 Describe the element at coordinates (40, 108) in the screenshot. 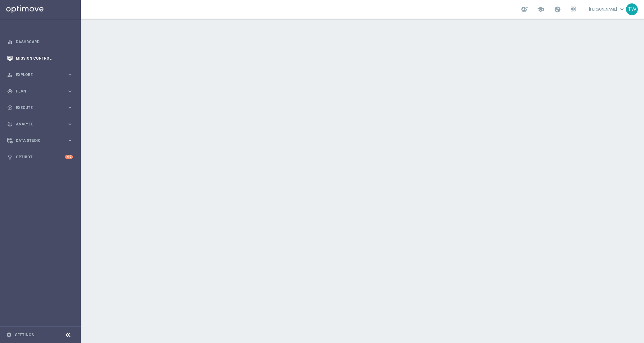

I see `div: play_circle_outline Execute keyboard_arrow_right` at that location.